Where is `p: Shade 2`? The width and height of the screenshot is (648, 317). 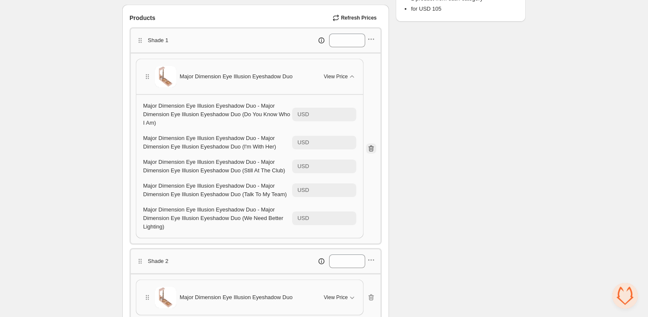 p: Shade 2 is located at coordinates (158, 261).